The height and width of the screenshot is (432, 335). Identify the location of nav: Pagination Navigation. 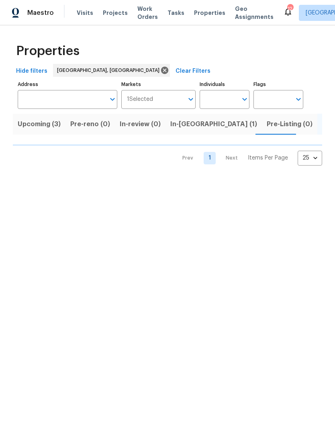
(248, 158).